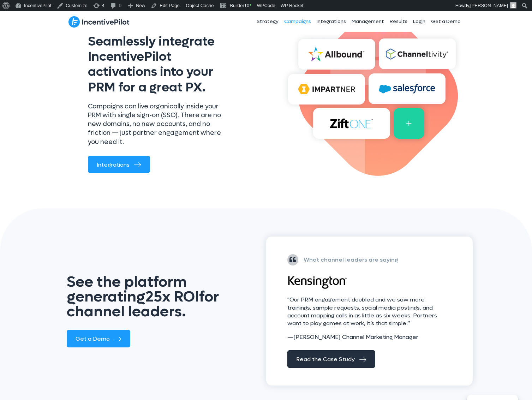 This screenshot has width=532, height=400. I want to click on span: Read the Case Study, so click(326, 359).